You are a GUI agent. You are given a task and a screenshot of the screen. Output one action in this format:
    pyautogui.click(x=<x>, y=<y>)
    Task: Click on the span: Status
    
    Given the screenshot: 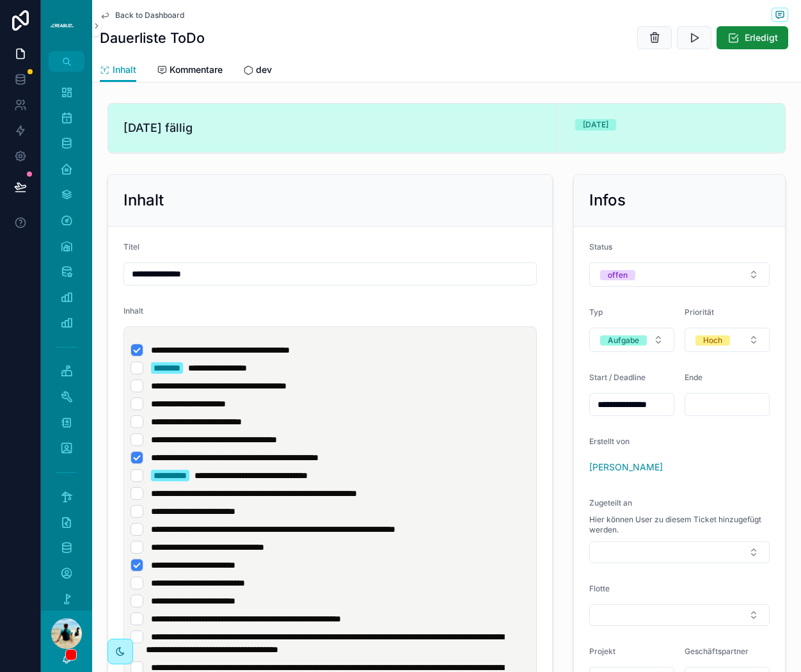 What is the action you would take?
    pyautogui.click(x=601, y=247)
    